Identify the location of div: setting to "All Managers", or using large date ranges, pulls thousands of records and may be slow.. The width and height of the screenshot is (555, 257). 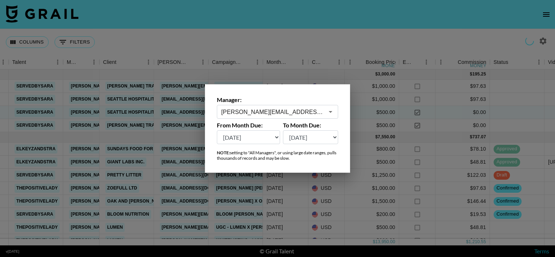
(277, 155).